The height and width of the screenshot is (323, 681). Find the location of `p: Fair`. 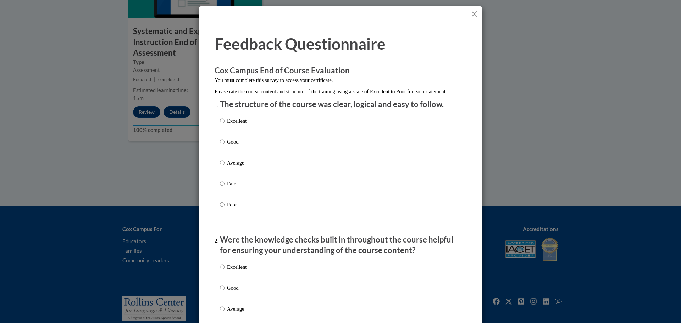

p: Fair is located at coordinates (237, 184).